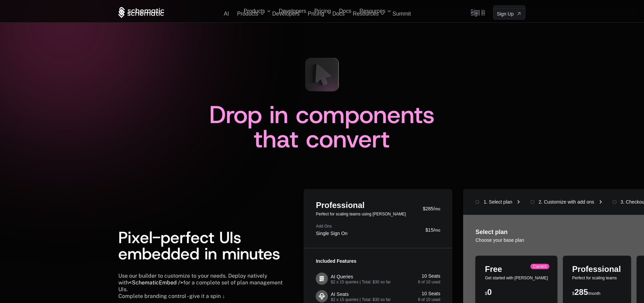 This screenshot has width=644, height=303. I want to click on div: $285/, so click(432, 209).